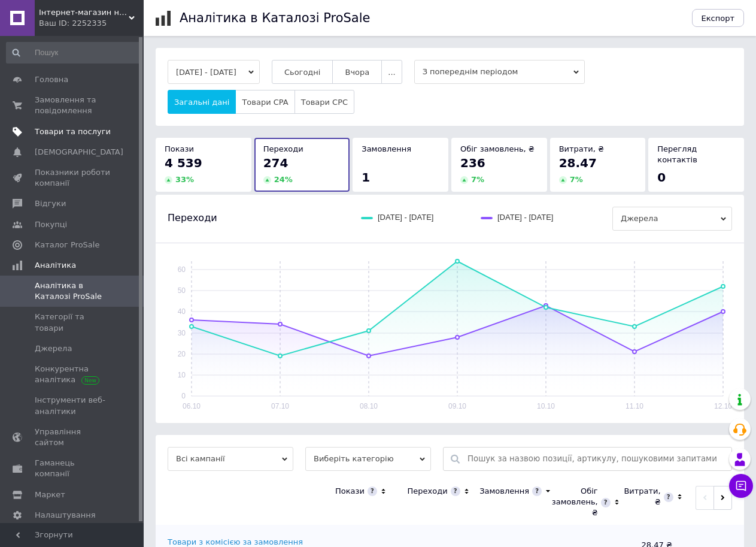 This screenshot has width=756, height=547. Describe the element at coordinates (357, 72) in the screenshot. I see `button: Вчора` at that location.